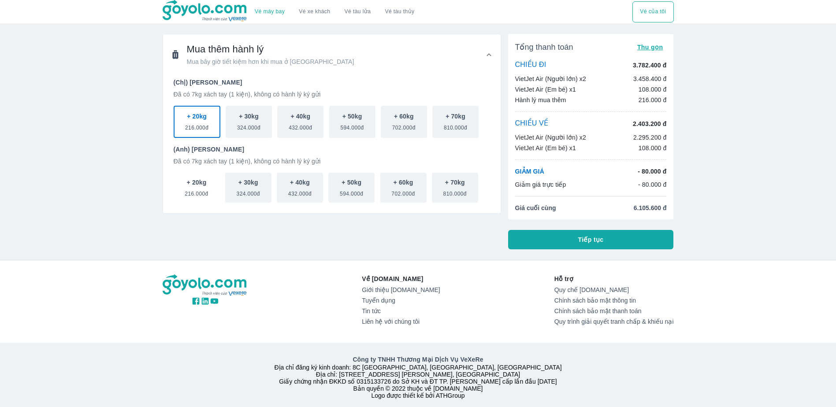  Describe the element at coordinates (540, 185) in the screenshot. I see `p: Giảm giá trực tiếp` at that location.